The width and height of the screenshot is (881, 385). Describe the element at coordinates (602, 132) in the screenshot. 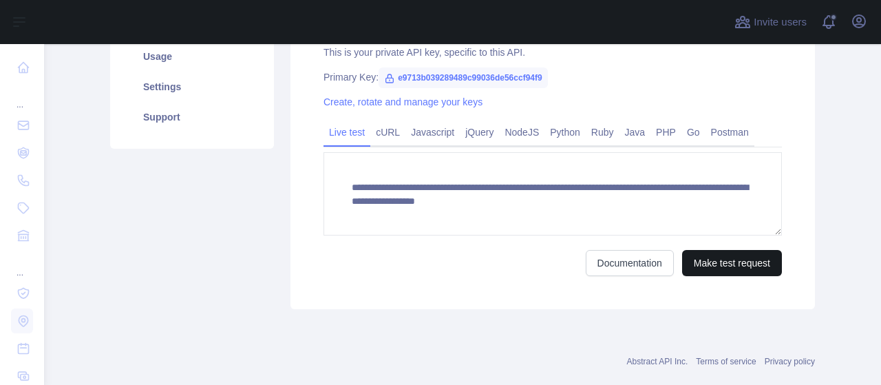

I see `a: Ruby` at that location.